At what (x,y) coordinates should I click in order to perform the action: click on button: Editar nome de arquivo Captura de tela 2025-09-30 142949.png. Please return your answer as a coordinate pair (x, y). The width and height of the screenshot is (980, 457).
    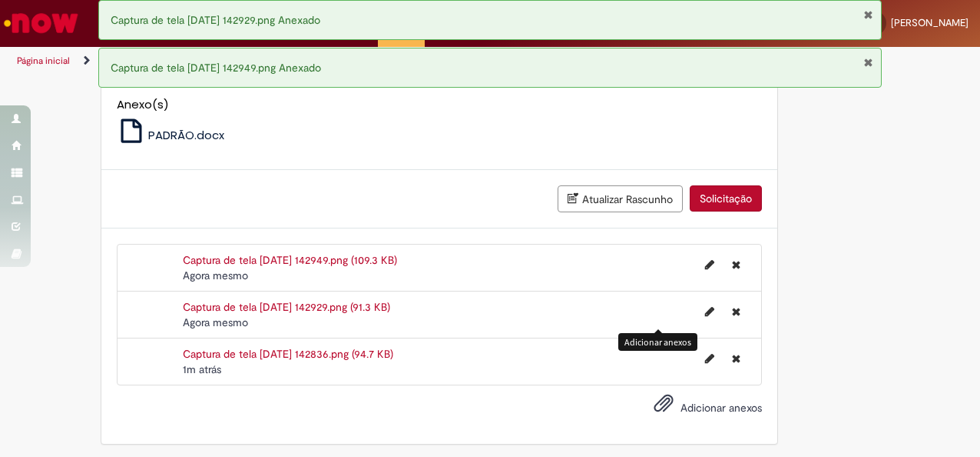
    Looking at the image, I should click on (710, 264).